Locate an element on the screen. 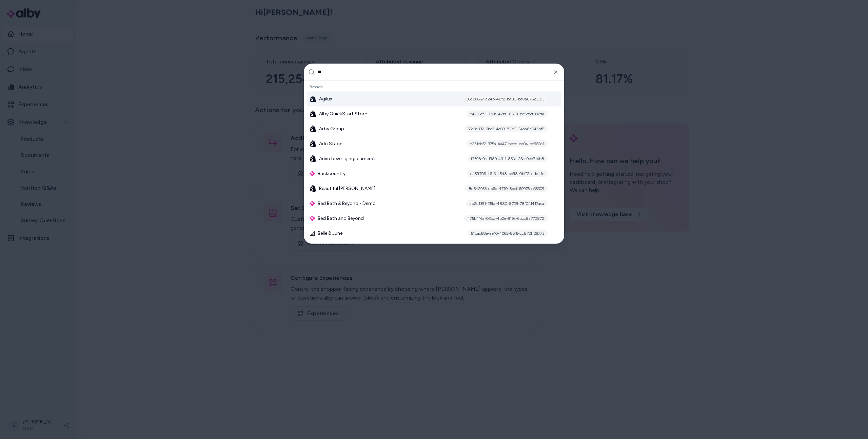 The height and width of the screenshot is (439, 868). div: 8d542953-db6d-4710-8ecf-60976ee36309 is located at coordinates (506, 189).